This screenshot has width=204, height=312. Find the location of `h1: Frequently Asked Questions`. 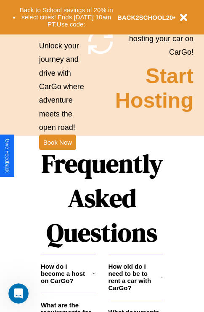

h1: Frequently Asked Questions is located at coordinates (102, 198).